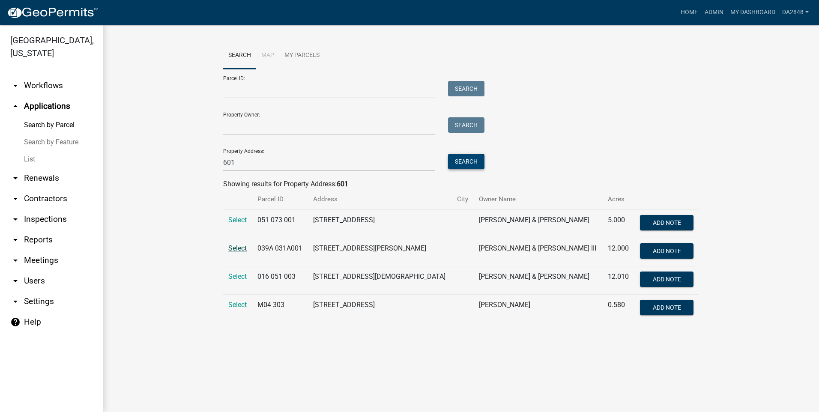  What do you see at coordinates (342, 184) in the screenshot?
I see `strong: 601` at bounding box center [342, 184].